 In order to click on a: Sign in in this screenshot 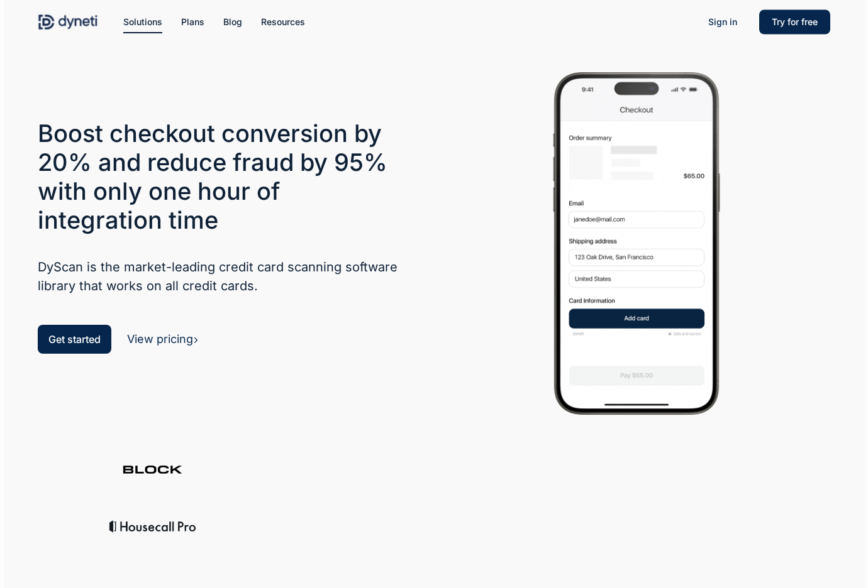, I will do `click(723, 22)`.